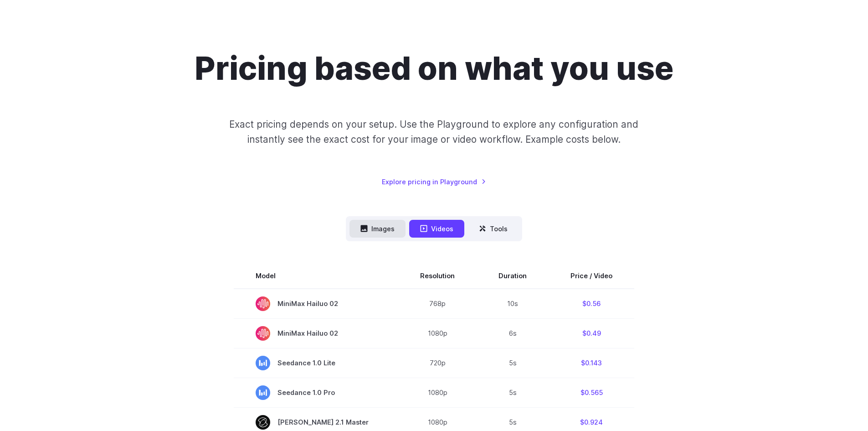 The width and height of the screenshot is (868, 431). I want to click on span: Seedance 1.0 Pro, so click(316, 392).